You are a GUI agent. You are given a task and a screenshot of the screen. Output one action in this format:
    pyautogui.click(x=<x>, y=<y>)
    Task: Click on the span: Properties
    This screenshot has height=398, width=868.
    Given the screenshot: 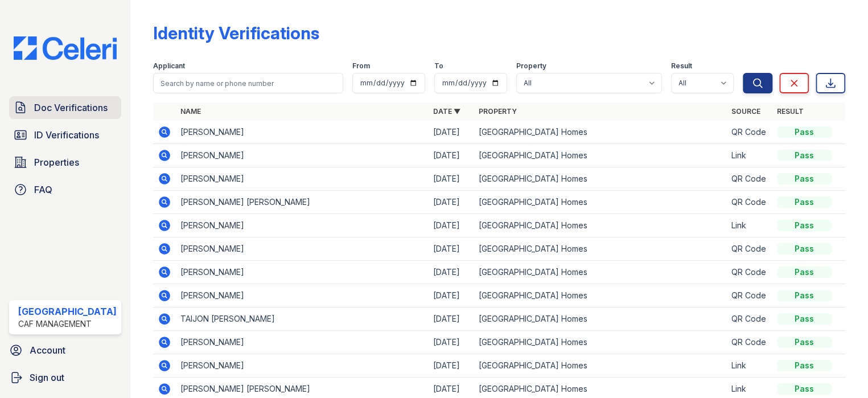 What is the action you would take?
    pyautogui.click(x=57, y=162)
    